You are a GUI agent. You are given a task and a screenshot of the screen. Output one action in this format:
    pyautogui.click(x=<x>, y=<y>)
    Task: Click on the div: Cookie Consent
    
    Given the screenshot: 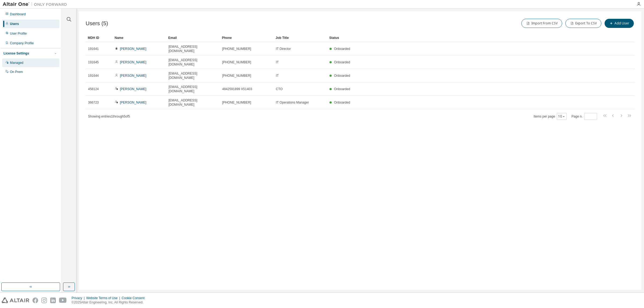 What is the action you would take?
    pyautogui.click(x=135, y=298)
    